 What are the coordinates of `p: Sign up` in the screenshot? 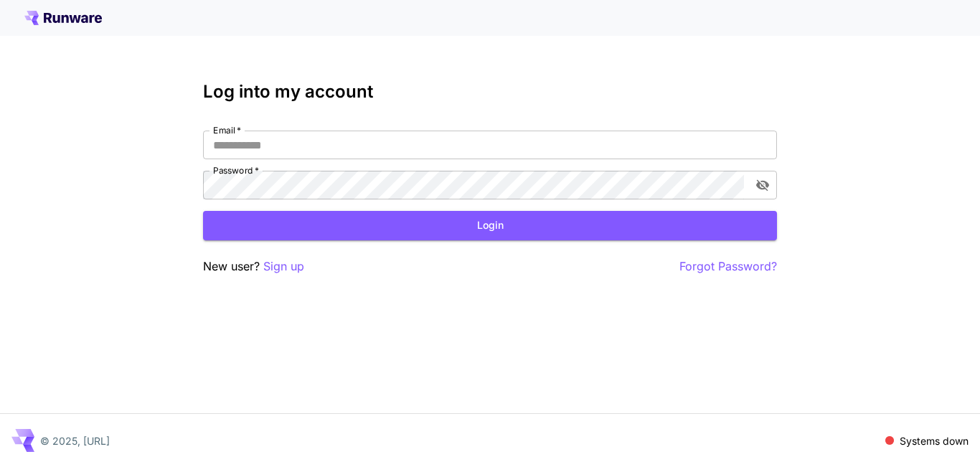 It's located at (284, 266).